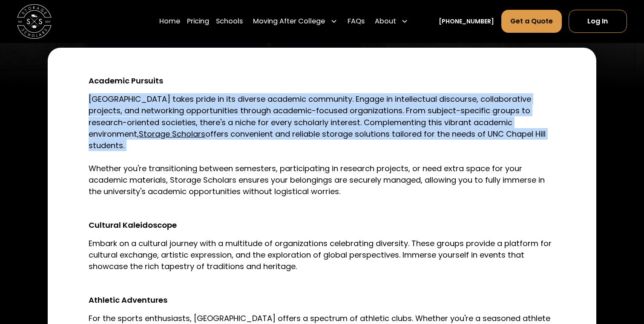  Describe the element at coordinates (532, 21) in the screenshot. I see `a: Get a Quote` at that location.